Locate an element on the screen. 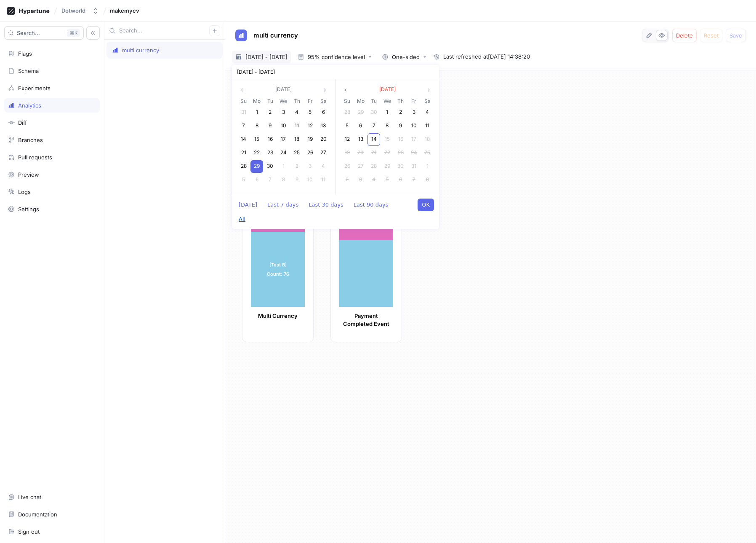 This screenshot has height=543, width=756. div: 23 is located at coordinates (401, 153).